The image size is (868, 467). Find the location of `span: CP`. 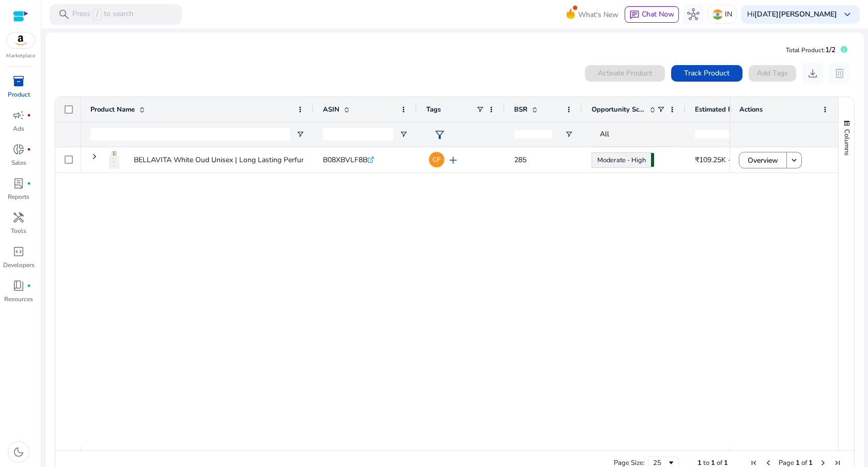

span: CP is located at coordinates (436, 160).